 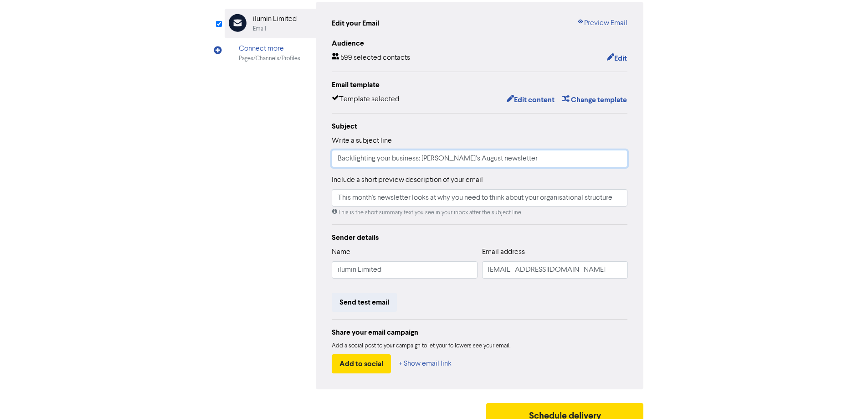 I want to click on div: This is the short summary text you see in your inbox after the subject line., so click(x=480, y=212).